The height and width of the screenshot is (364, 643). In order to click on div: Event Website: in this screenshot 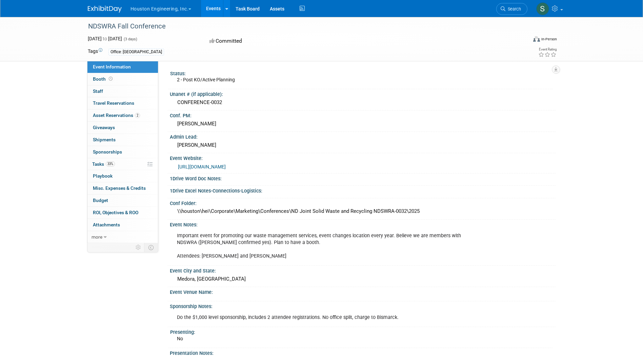, I will do `click(363, 157)`.